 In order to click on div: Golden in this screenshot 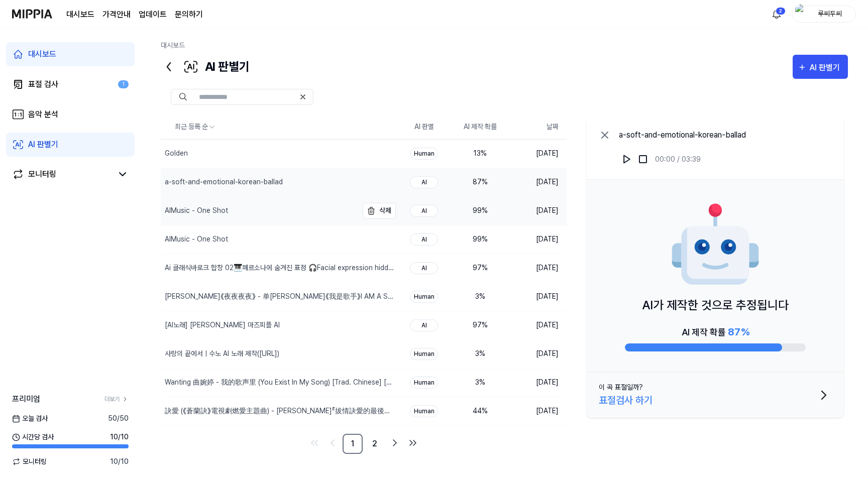, I will do `click(177, 153)`.